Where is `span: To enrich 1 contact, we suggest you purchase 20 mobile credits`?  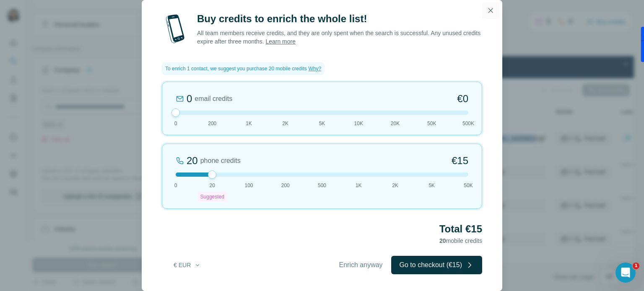
span: To enrich 1 contact, we suggest you purchase 20 mobile credits is located at coordinates (236, 69).